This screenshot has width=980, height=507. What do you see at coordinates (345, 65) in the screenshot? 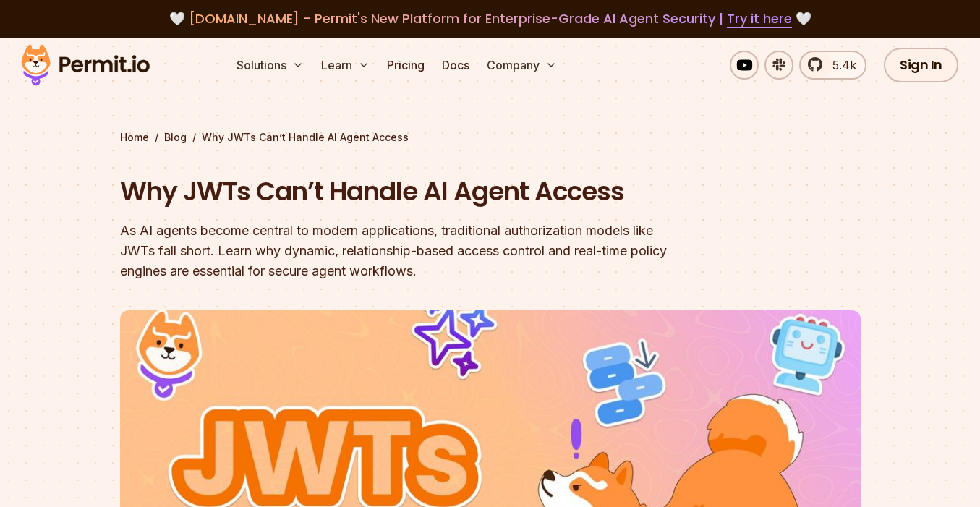
I see `button: Learn` at bounding box center [345, 65].